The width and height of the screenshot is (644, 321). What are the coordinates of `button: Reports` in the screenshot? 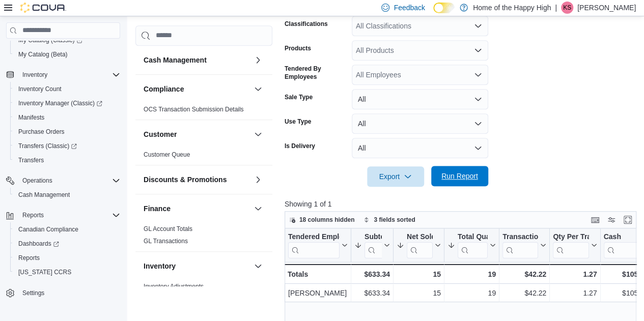 It's located at (67, 257).